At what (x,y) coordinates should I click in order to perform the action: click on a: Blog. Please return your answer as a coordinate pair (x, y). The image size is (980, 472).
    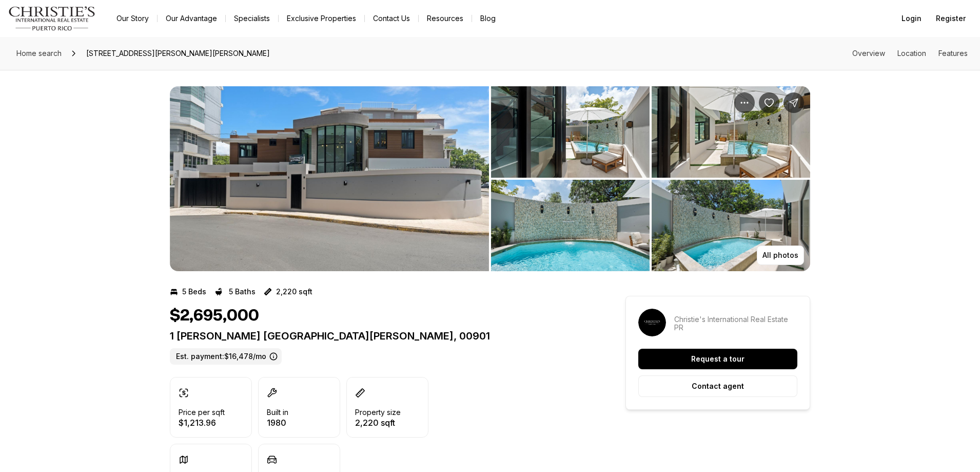
    Looking at the image, I should click on (488, 19).